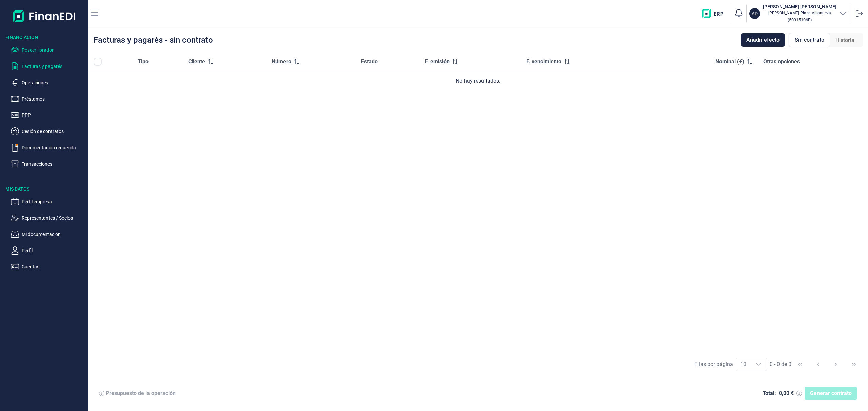  Describe the element at coordinates (437, 61) in the screenshot. I see `span: F. emisión` at that location.